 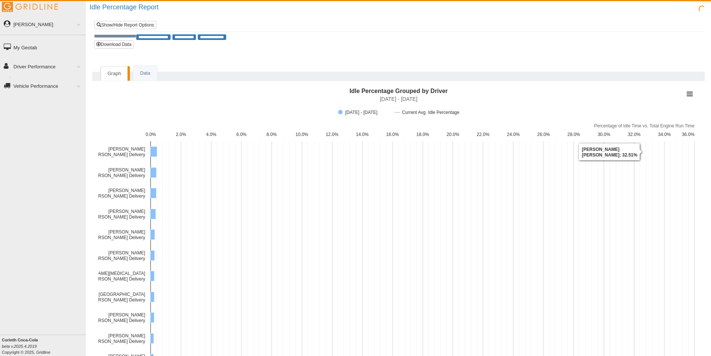 What do you see at coordinates (573, 134) in the screenshot?
I see `text: 28.0%` at bounding box center [573, 134].